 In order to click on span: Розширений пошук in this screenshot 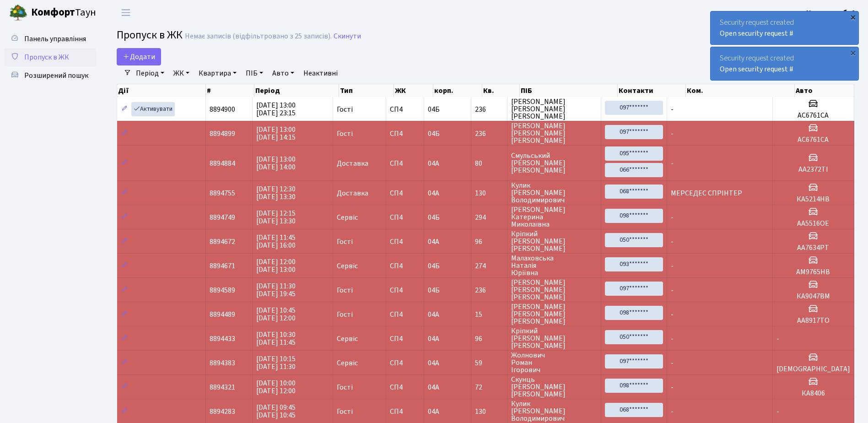, I will do `click(56, 75)`.